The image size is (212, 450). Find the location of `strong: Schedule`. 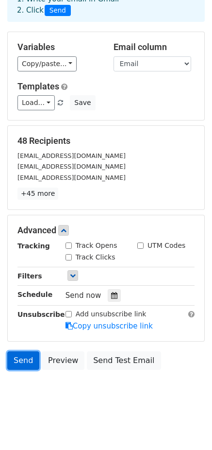

strong: Schedule is located at coordinates (35, 294).